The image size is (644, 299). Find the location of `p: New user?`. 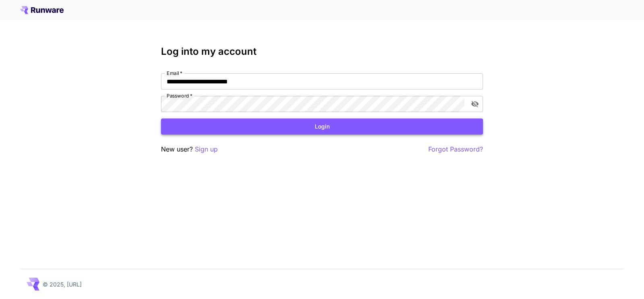

p: New user? is located at coordinates (189, 149).